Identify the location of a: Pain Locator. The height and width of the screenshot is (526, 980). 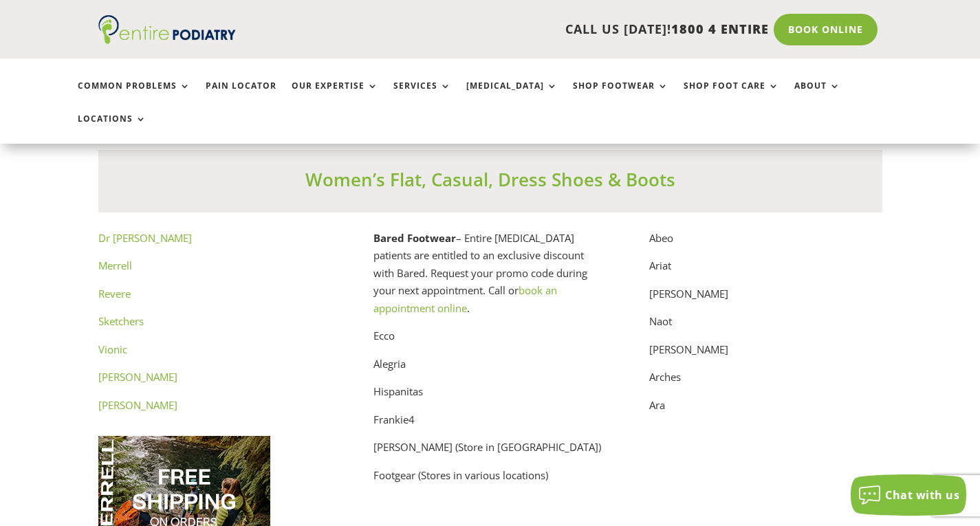
(241, 96).